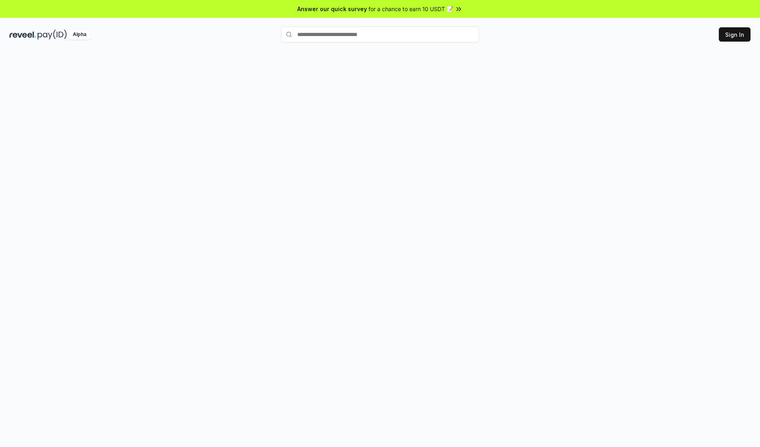  Describe the element at coordinates (23, 34) in the screenshot. I see `img: reveel_dark` at that location.